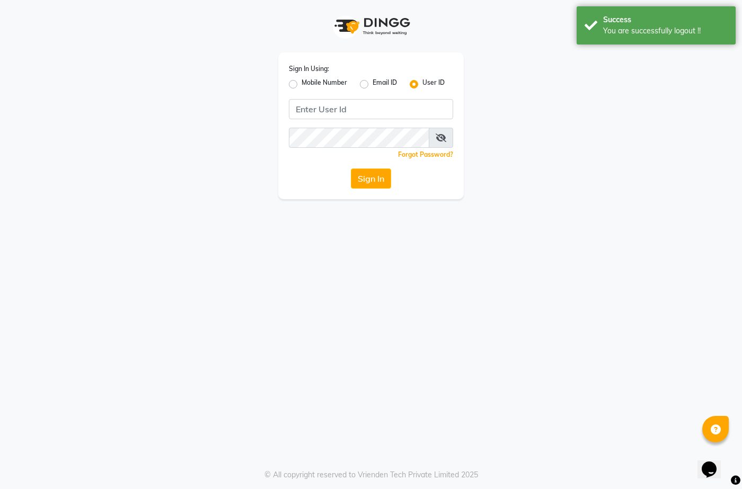 The width and height of the screenshot is (742, 489). Describe the element at coordinates (371, 26) in the screenshot. I see `img: logo1.svg` at that location.